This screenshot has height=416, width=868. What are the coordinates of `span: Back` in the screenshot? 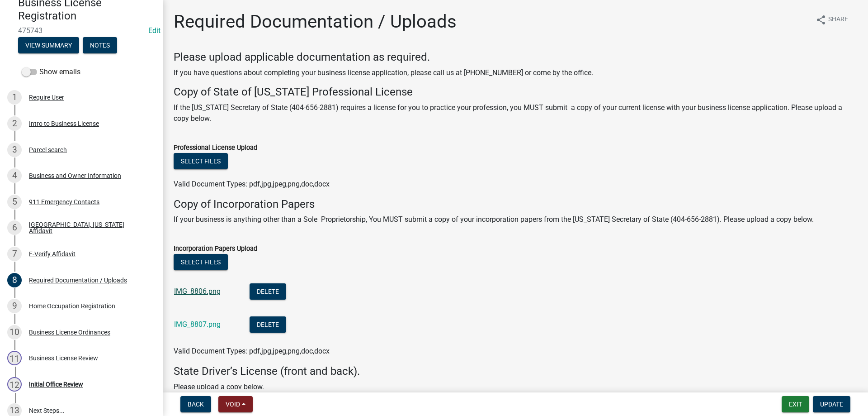 It's located at (196, 404).